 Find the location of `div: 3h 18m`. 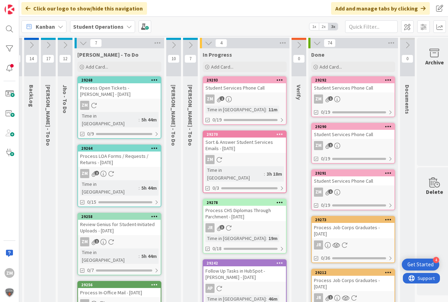

div: 3h 18m is located at coordinates (274, 174).